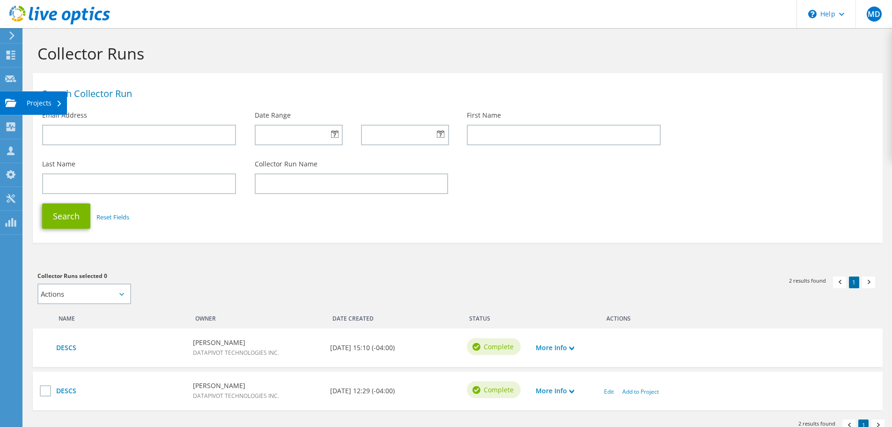 This screenshot has width=892, height=427. What do you see at coordinates (243, 276) in the screenshot?
I see `h3: Collector Runs selected 0` at bounding box center [243, 276].